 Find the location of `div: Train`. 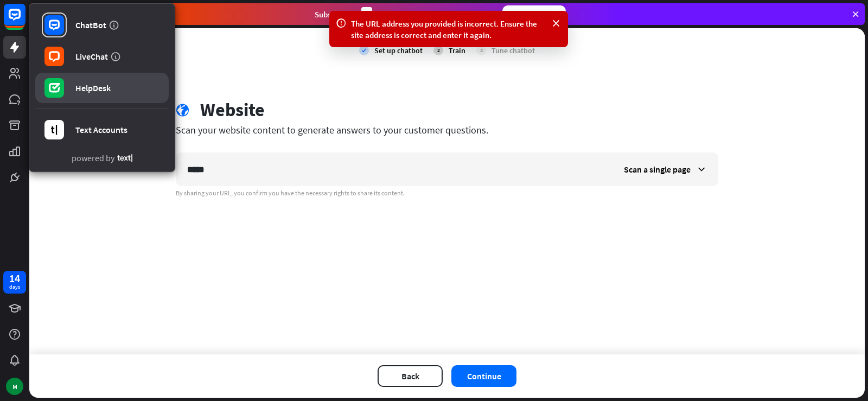

div: Train is located at coordinates (457, 51).